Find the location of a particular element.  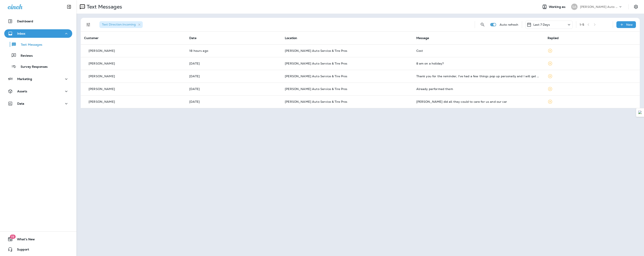

p: Reviews is located at coordinates (25, 56).